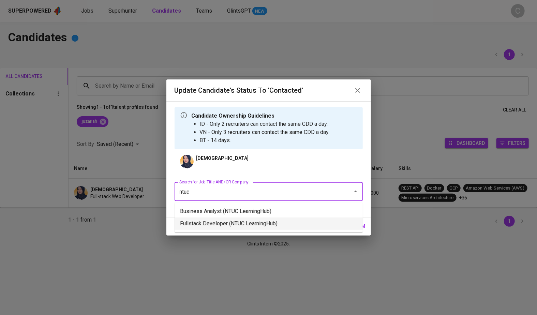 This screenshot has height=315, width=537. What do you see at coordinates (264, 132) in the screenshot?
I see `li: VN - Only 3 recruiters can contact the same CDD a day.` at bounding box center [264, 132].